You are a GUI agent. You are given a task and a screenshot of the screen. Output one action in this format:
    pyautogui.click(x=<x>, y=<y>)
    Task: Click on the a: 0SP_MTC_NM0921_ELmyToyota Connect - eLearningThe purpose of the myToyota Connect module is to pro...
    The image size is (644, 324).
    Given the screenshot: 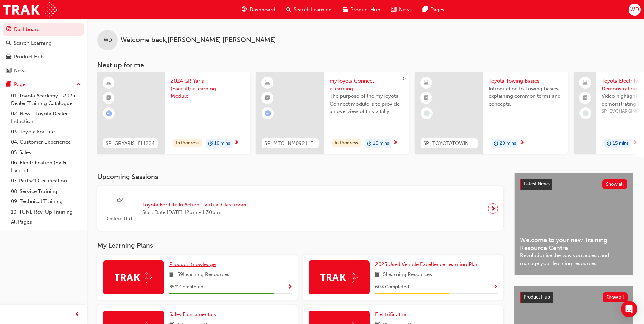 What is the action you would take?
    pyautogui.click(x=333, y=113)
    